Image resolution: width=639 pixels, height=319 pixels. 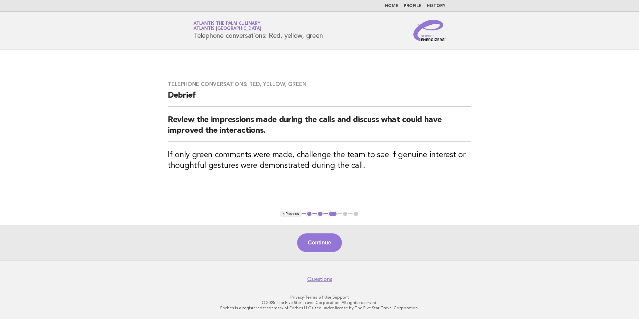 What do you see at coordinates (436, 6) in the screenshot?
I see `a: History` at bounding box center [436, 6].